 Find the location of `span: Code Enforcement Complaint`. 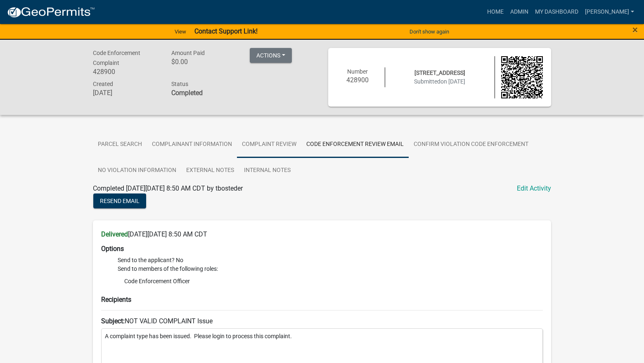

span: Code Enforcement Complaint is located at coordinates (116, 58).